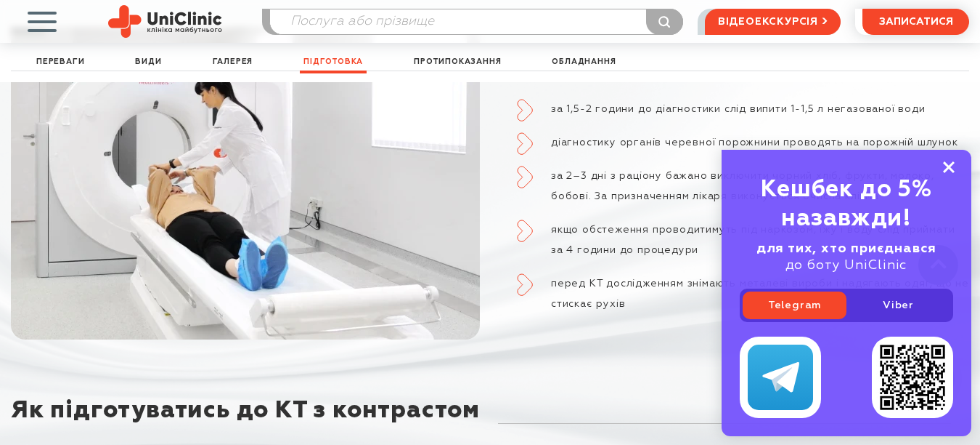 Image resolution: width=980 pixels, height=445 pixels. I want to click on a: Галерея, so click(233, 62).